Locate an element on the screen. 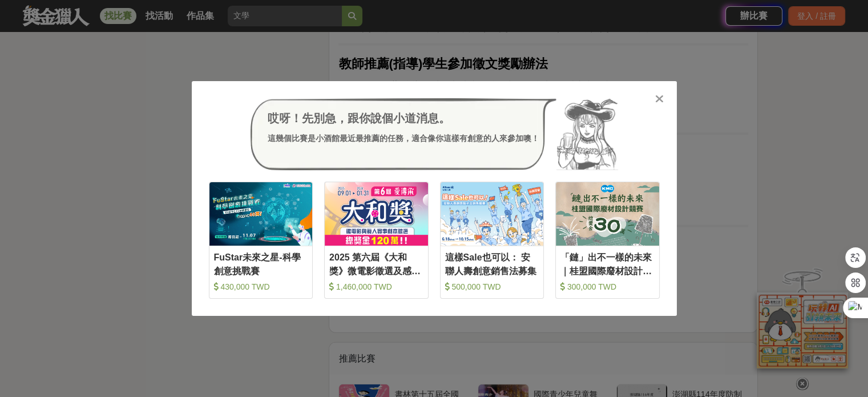  div: 430,000 TWD is located at coordinates (261, 287).